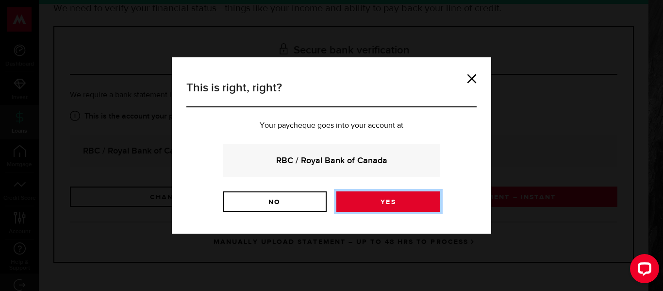 The image size is (663, 291). I want to click on p: Your paycheque goes into your account at, so click(332, 126).